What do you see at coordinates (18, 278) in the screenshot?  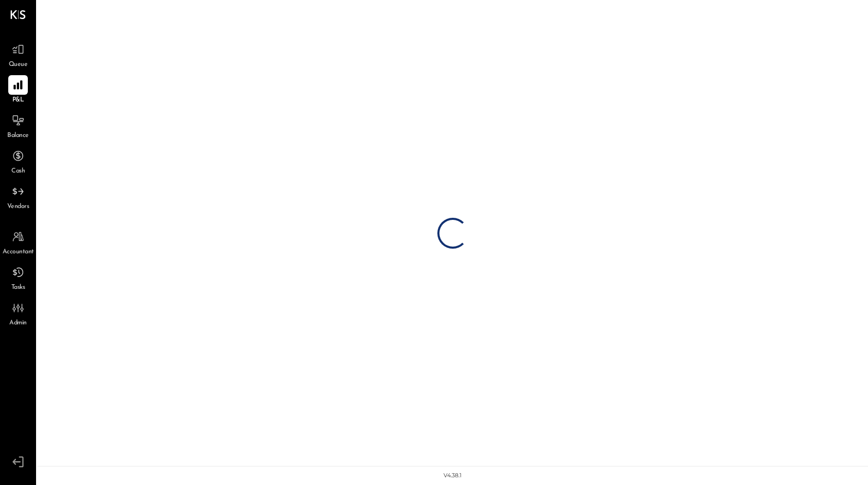 I see `a: Tasks` at bounding box center [18, 278].